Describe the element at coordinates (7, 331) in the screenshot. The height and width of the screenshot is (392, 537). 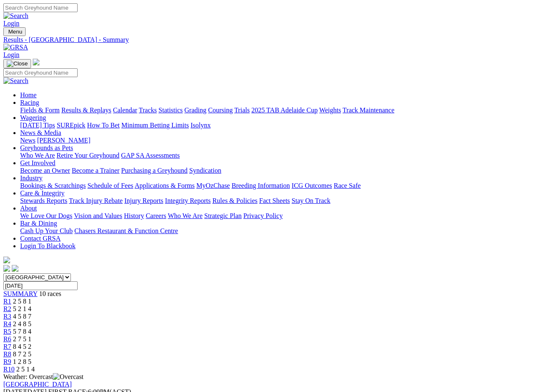
I see `a: R5` at that location.